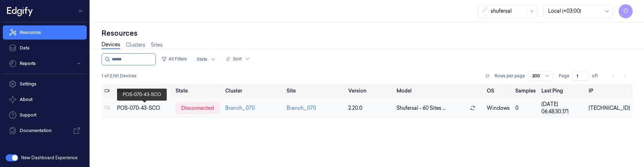  Describe the element at coordinates (526, 91) in the screenshot. I see `th: Samples` at that location.